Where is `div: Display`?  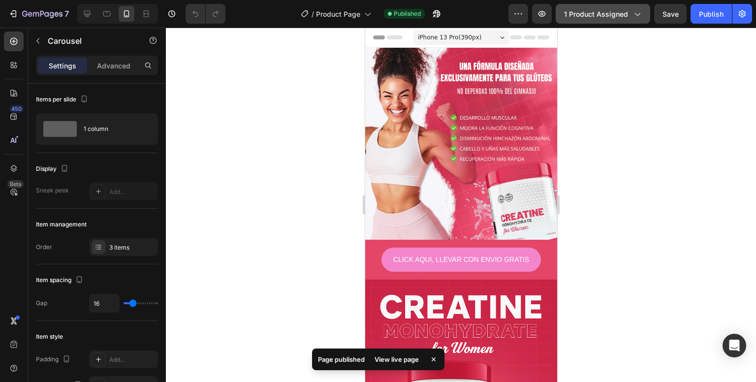
div: Display is located at coordinates (53, 169).